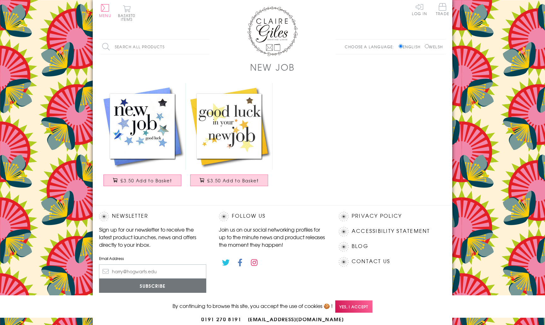 Image resolution: width=545 pixels, height=325 pixels. What do you see at coordinates (229, 138) in the screenshot?
I see `a: New Job Card, Good Luck, Embellished with a padded star £3.50 Add to Basket` at bounding box center [229, 138].